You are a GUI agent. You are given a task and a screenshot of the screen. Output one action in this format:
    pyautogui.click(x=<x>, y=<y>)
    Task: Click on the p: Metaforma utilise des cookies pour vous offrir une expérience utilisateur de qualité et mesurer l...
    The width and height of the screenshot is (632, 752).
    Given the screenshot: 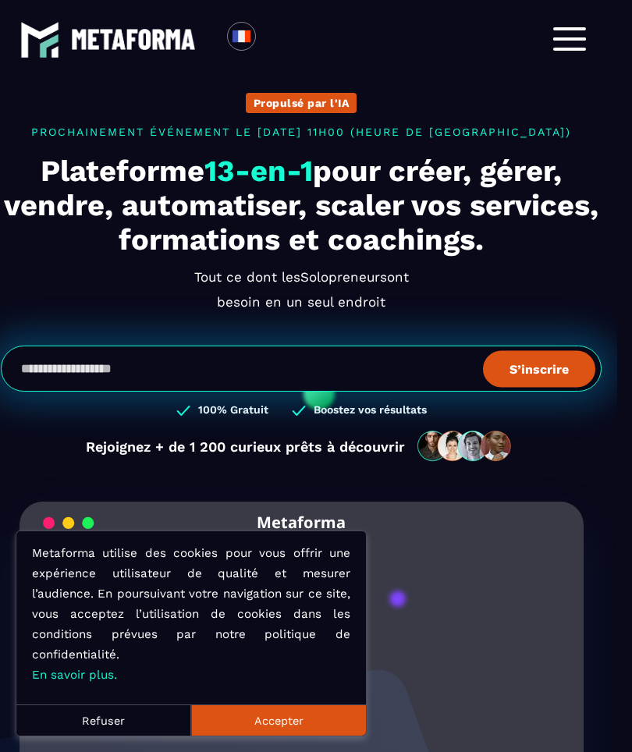 What is the action you would take?
    pyautogui.click(x=191, y=614)
    